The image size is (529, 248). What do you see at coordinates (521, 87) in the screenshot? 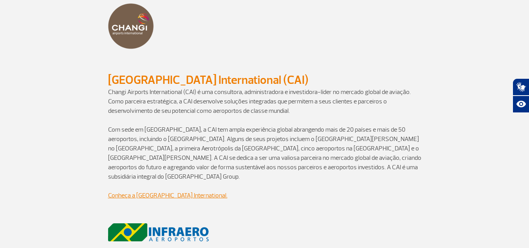
I see `button: Abrir tradutor de língua de sinais.` at bounding box center [521, 87].